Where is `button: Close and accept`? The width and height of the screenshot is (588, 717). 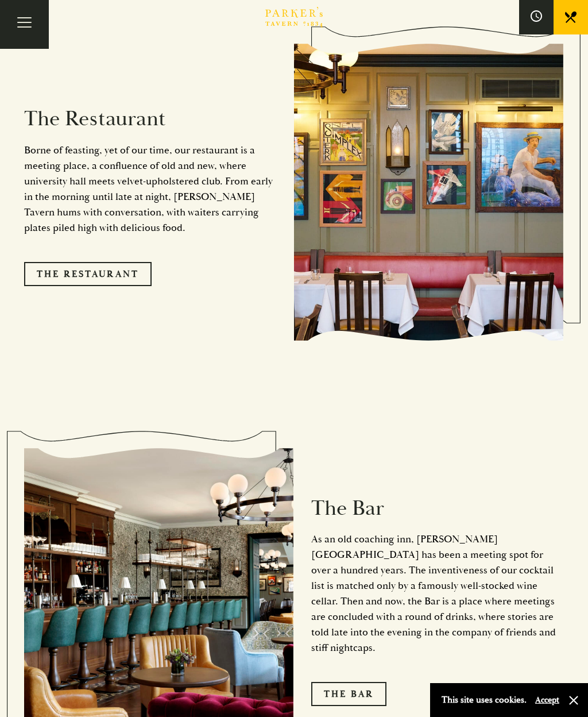
button: Close and accept is located at coordinates (574, 700).